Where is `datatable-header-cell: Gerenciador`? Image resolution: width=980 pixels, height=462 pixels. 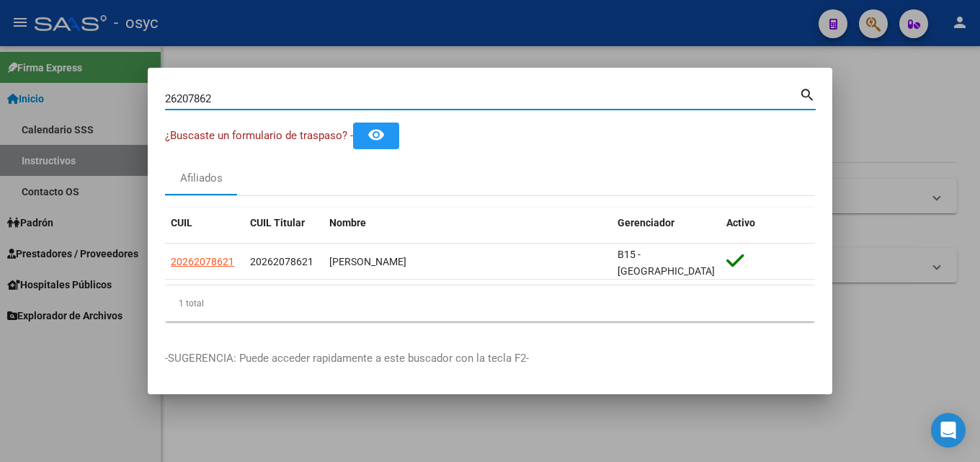
datatable-header-cell: Gerenciador is located at coordinates (666, 223).